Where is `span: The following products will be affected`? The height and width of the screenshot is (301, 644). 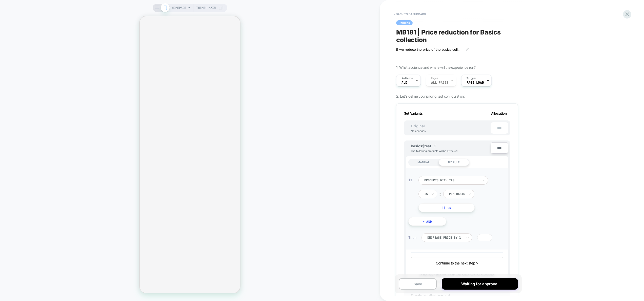 span: The following products will be affected is located at coordinates (434, 150).